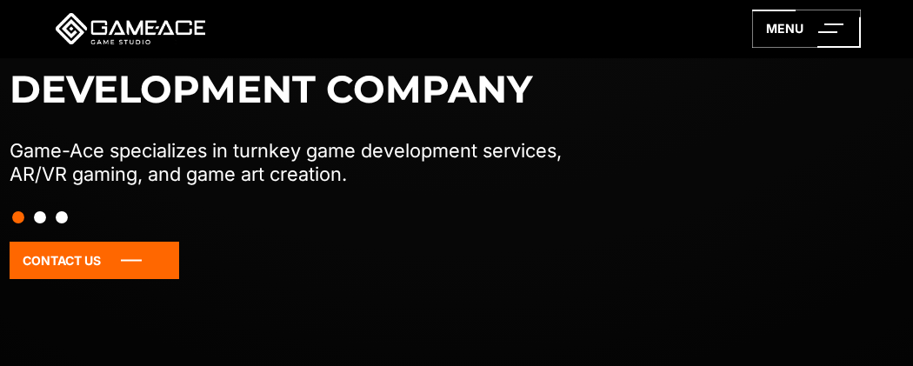 Image resolution: width=913 pixels, height=366 pixels. I want to click on button: Slide 2, so click(40, 217).